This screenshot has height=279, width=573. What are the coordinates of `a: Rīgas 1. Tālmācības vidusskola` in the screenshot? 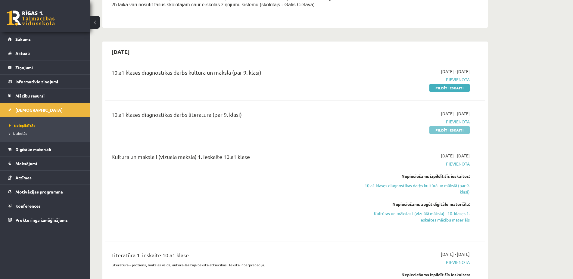 It's located at (31, 18).